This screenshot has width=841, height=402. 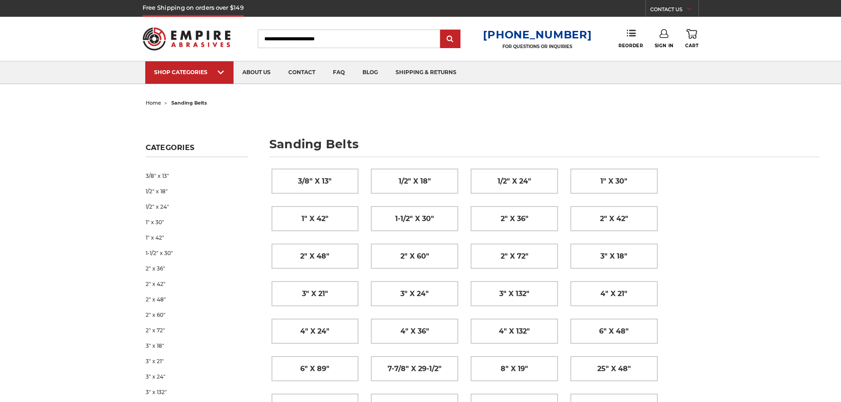 What do you see at coordinates (415, 369) in the screenshot?
I see `span: 7-7/8" x 29-1/2"` at bounding box center [415, 369].